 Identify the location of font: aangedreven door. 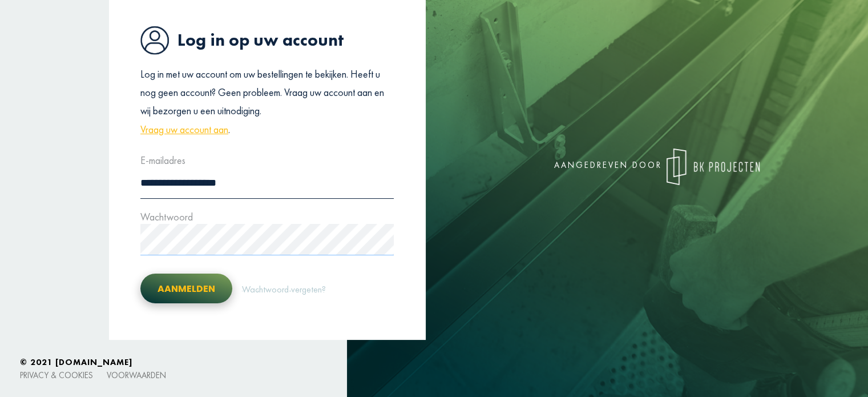
(608, 164).